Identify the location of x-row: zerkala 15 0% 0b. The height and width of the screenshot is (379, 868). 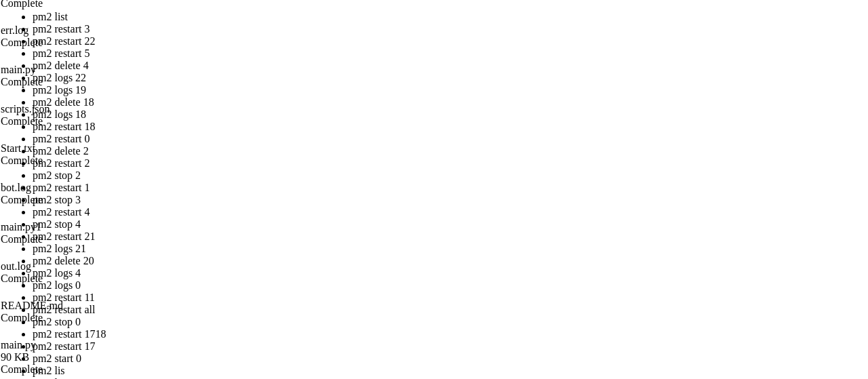
(349, 260).